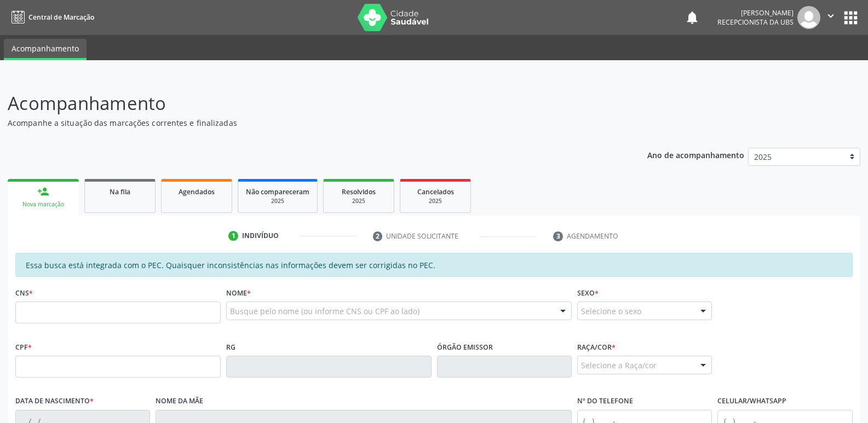 The width and height of the screenshot is (868, 423). I want to click on button: notifications, so click(692, 18).